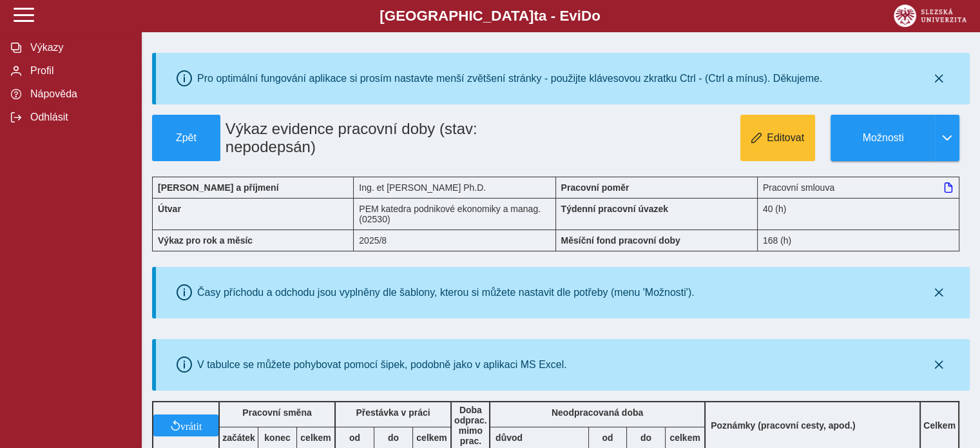 The height and width of the screenshot is (448, 980). I want to click on span: t, so click(535, 16).